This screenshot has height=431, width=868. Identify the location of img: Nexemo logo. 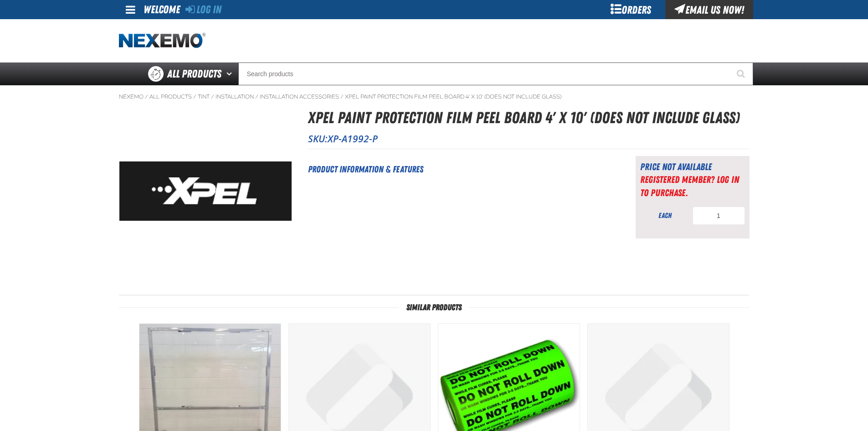
(162, 40).